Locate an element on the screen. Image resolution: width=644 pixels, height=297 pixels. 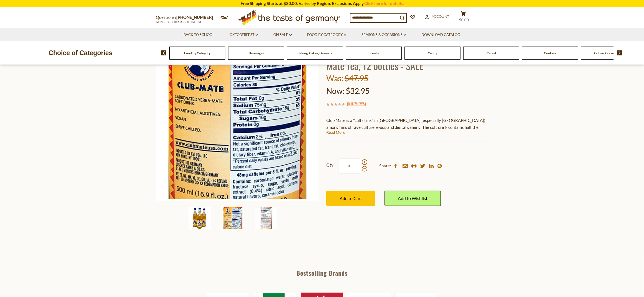
span: $32.95 is located at coordinates (358, 91).